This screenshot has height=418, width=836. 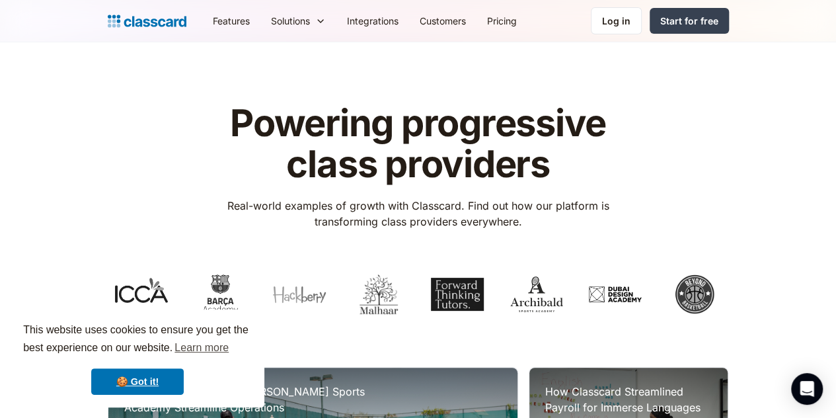 What do you see at coordinates (443, 20) in the screenshot?
I see `a: Customers` at bounding box center [443, 20].